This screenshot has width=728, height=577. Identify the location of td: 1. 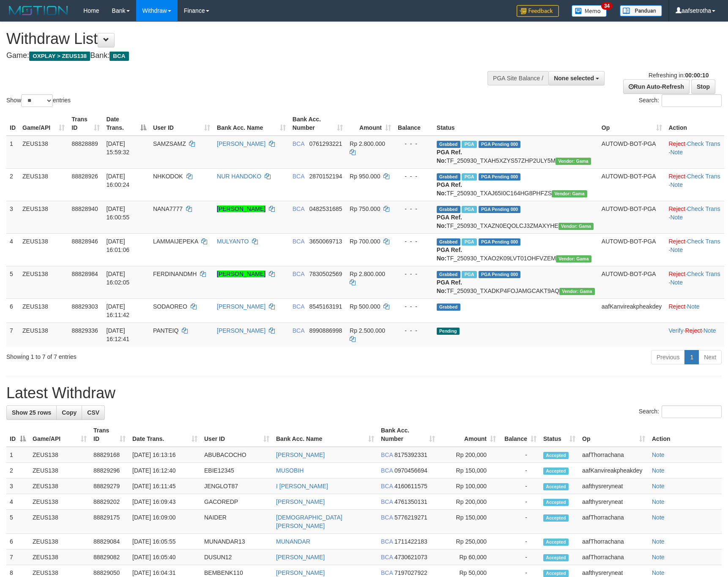
(18, 455).